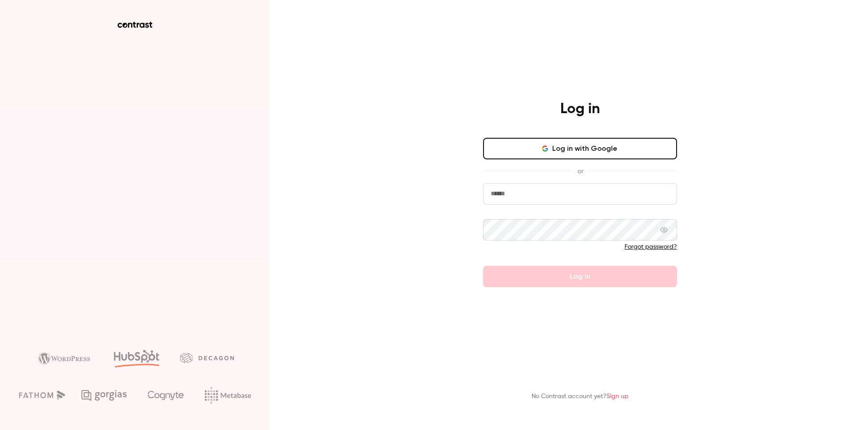 This screenshot has width=862, height=430. Describe the element at coordinates (651, 247) in the screenshot. I see `a: Forgot password?` at that location.